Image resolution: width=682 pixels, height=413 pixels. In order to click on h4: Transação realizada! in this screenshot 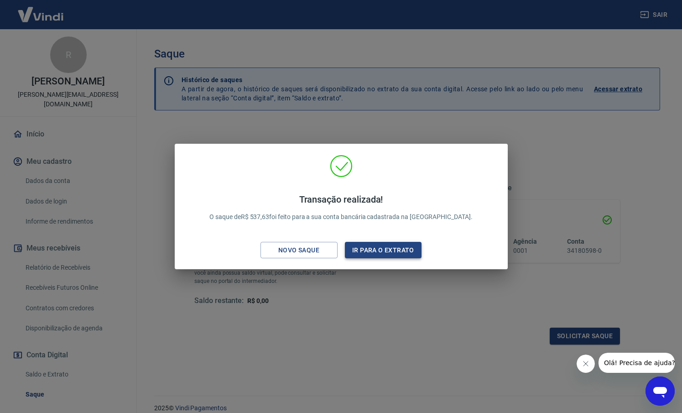, I will do `click(341, 199)`.